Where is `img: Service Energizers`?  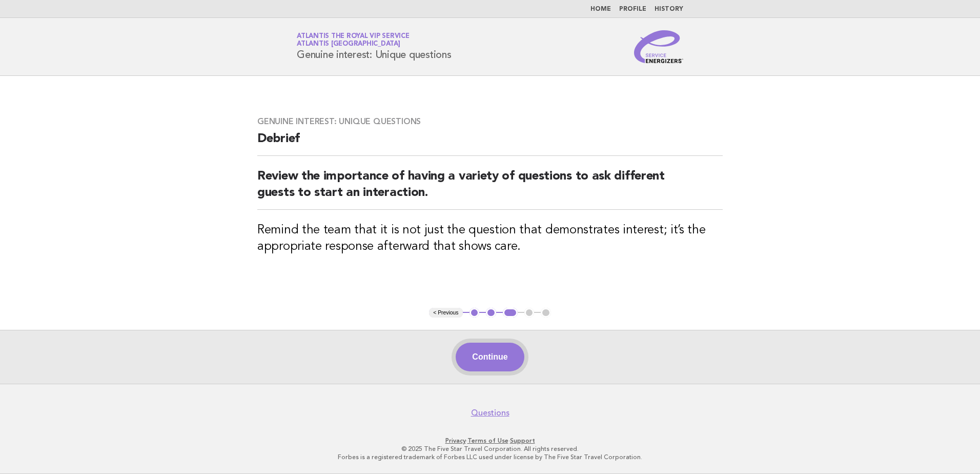
img: Service Energizers is located at coordinates (659, 47).